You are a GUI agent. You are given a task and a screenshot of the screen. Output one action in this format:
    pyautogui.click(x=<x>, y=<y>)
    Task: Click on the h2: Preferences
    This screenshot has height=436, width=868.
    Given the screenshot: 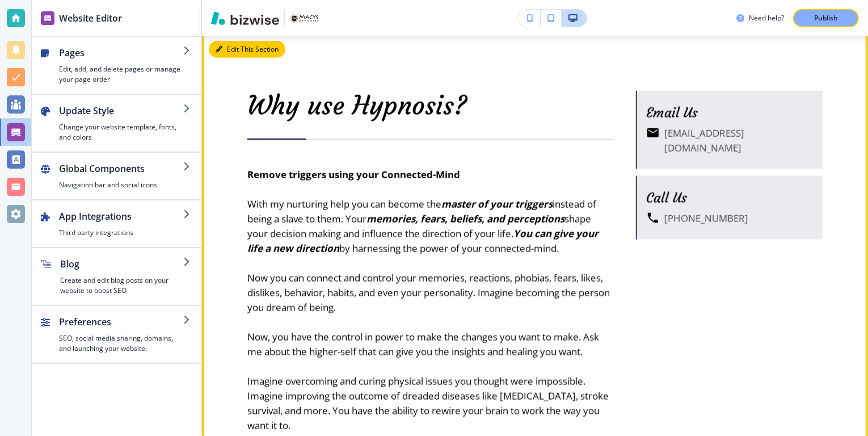 What is the action you would take?
    pyautogui.click(x=121, y=321)
    